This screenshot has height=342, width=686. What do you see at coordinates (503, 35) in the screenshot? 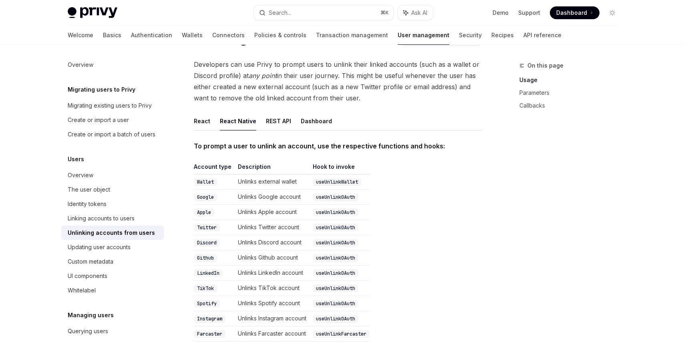
I see `a: Recipes` at bounding box center [503, 35].